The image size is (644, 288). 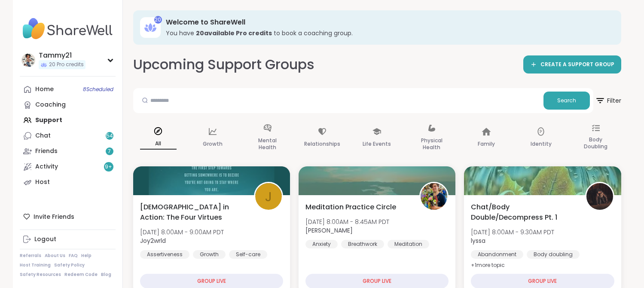 What do you see at coordinates (350, 207) in the screenshot?
I see `span: Meditation Practice Circle` at bounding box center [350, 207].